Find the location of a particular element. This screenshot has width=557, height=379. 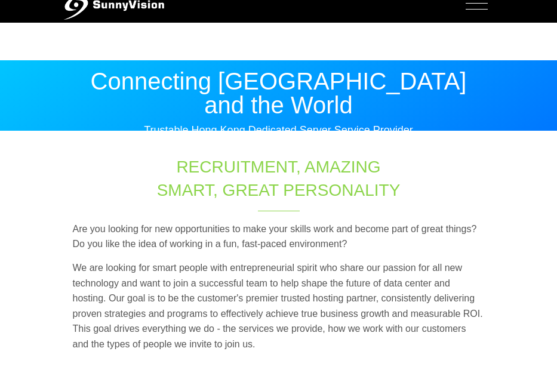

p: Are you looking for new opportunities to make your skills work and become part of great things? D... is located at coordinates (279, 237).